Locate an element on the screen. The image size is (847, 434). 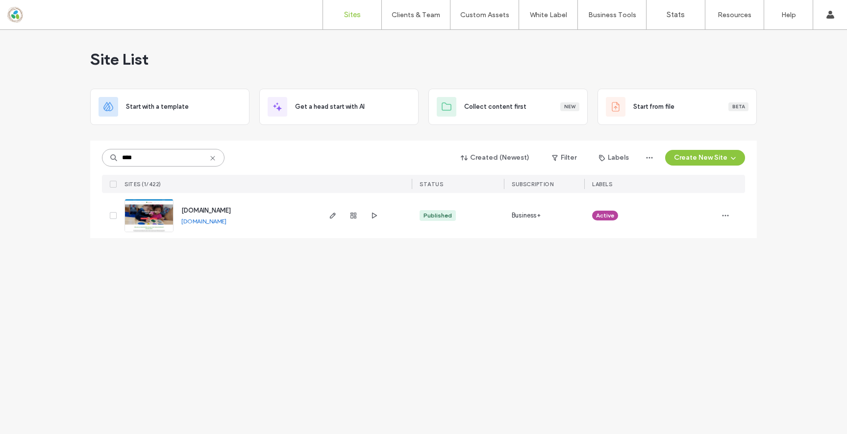
div: Start with a template is located at coordinates (170, 107).